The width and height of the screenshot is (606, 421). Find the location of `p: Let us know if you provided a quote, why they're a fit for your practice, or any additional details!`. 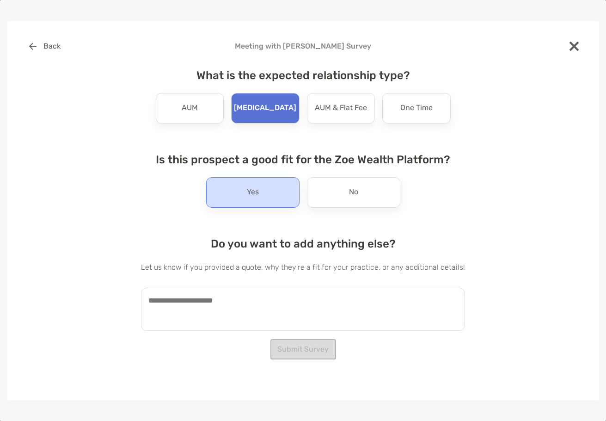

p: Let us know if you provided a quote, why they're a fit for your practice, or any additional details! is located at coordinates (303, 267).